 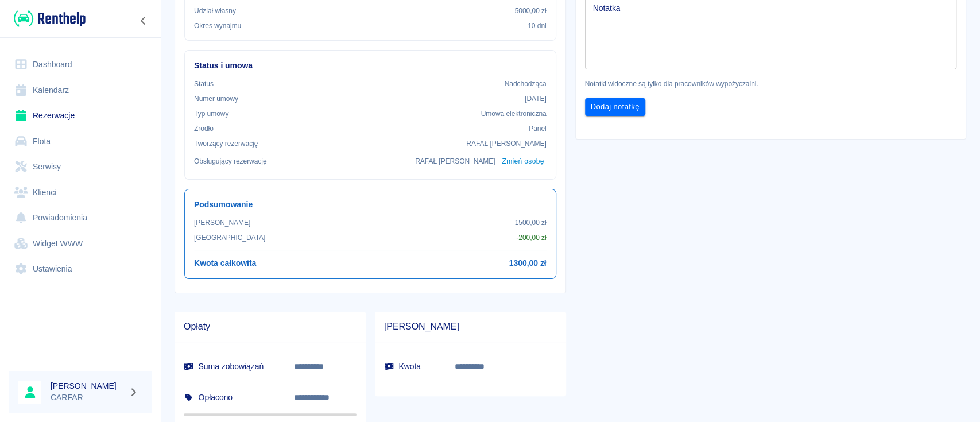 What do you see at coordinates (771, 84) in the screenshot?
I see `p: Notatki widoczne są tylko dla pracowników wypożyczalni.` at bounding box center [771, 84].